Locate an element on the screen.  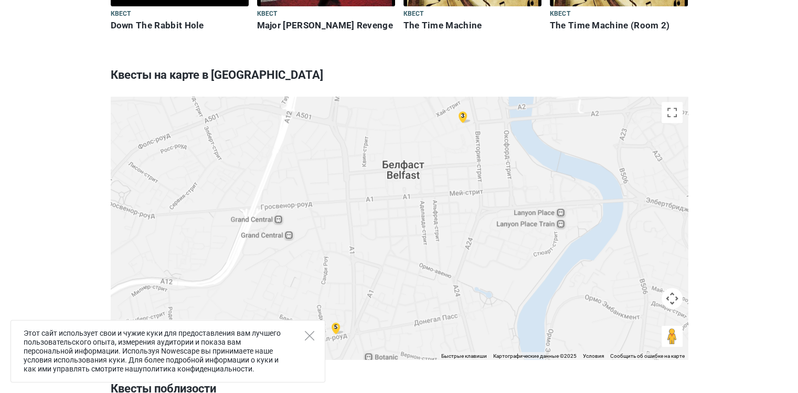
button: Управление камерой на карте is located at coordinates (672, 298).